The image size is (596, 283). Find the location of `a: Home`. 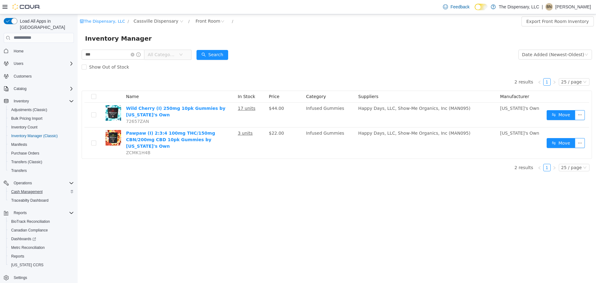

a: Home is located at coordinates (19, 51).